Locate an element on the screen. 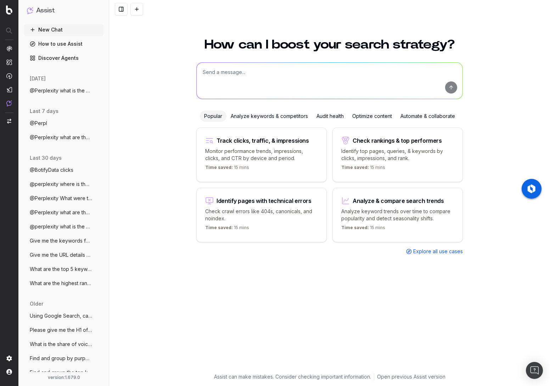 This screenshot has height=386, width=550. img: Activation is located at coordinates (9, 76).